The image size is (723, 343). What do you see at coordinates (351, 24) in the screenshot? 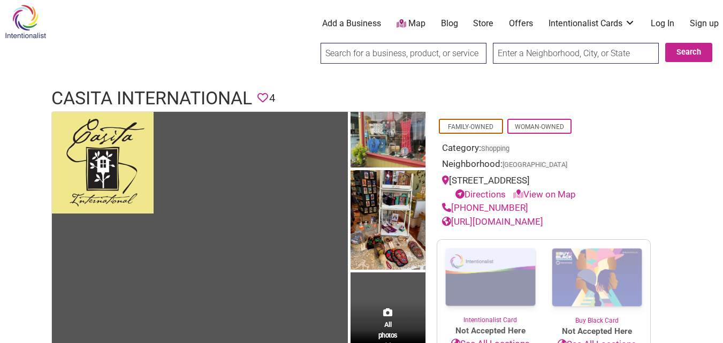
I see `a: Add a Business` at bounding box center [351, 24].